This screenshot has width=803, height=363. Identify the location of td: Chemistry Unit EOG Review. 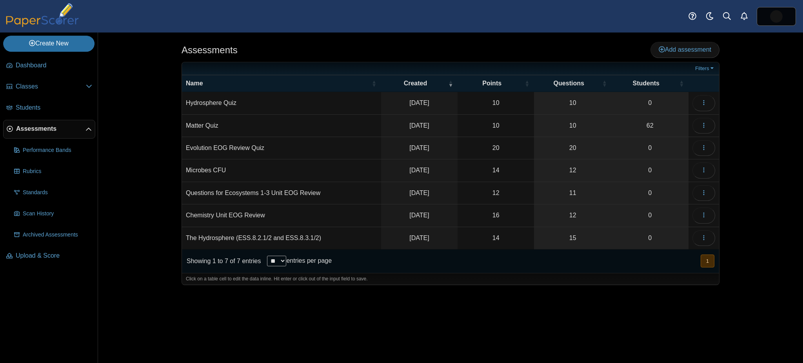
(282, 216).